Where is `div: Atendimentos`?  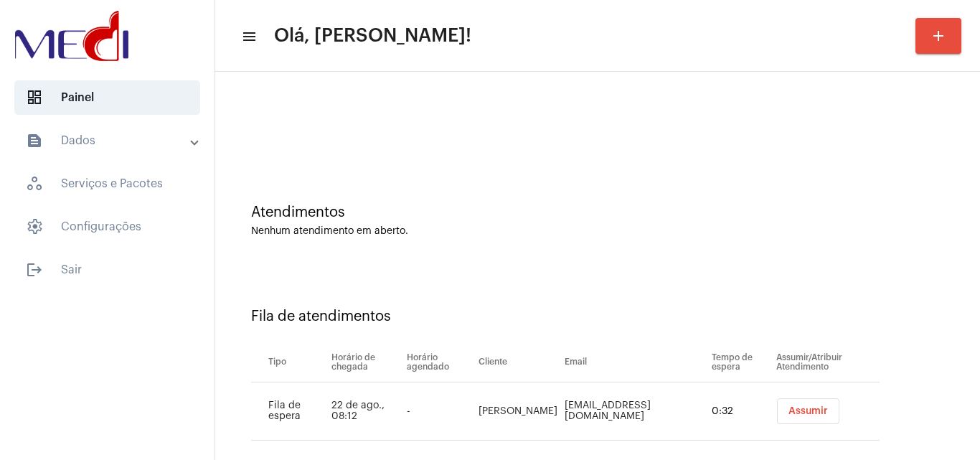
div: Atendimentos is located at coordinates (598, 212).